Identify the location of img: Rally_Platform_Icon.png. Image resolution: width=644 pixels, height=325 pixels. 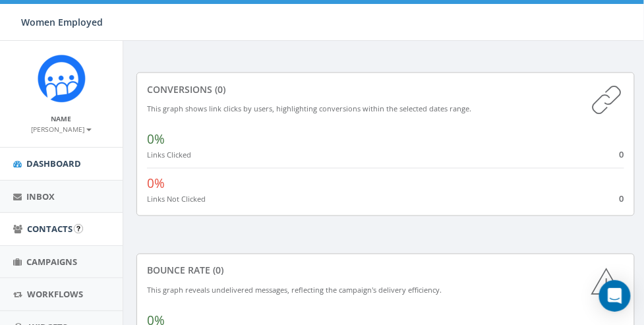
(61, 78).